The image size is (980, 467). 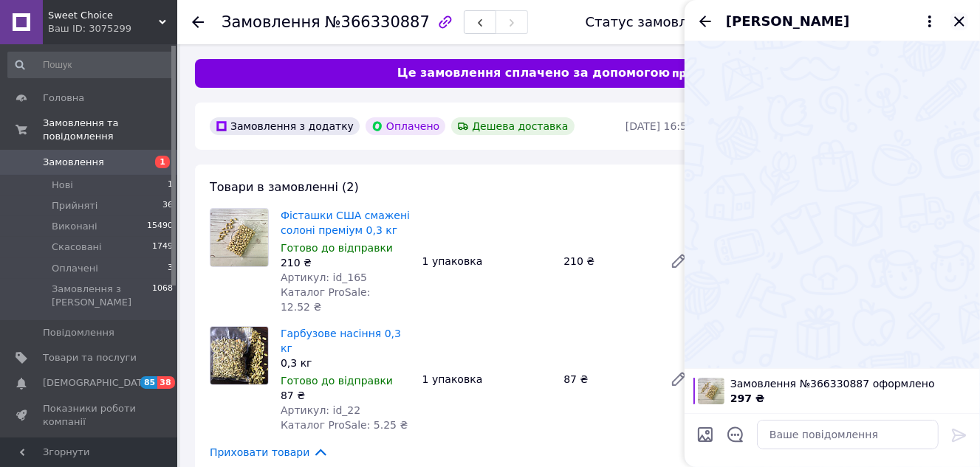 What do you see at coordinates (168, 206) in the screenshot?
I see `span: 36` at bounding box center [168, 206].